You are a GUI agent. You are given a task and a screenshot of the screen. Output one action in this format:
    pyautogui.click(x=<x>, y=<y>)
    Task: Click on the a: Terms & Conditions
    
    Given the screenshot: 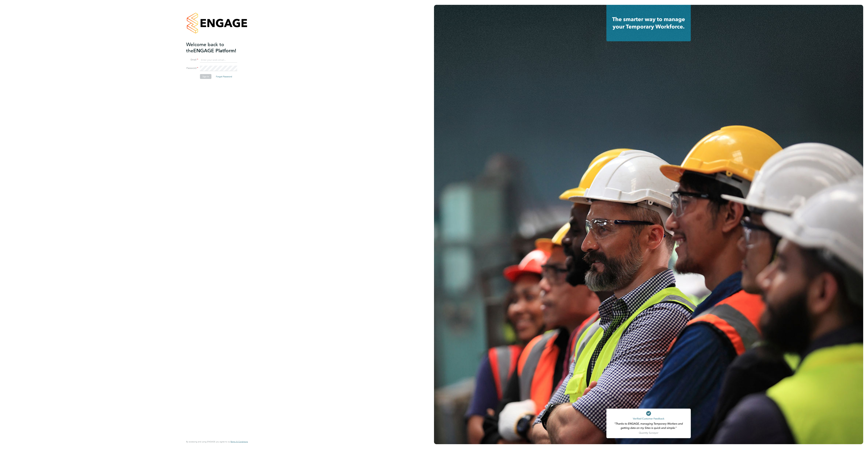 What is the action you would take?
    pyautogui.click(x=239, y=442)
    